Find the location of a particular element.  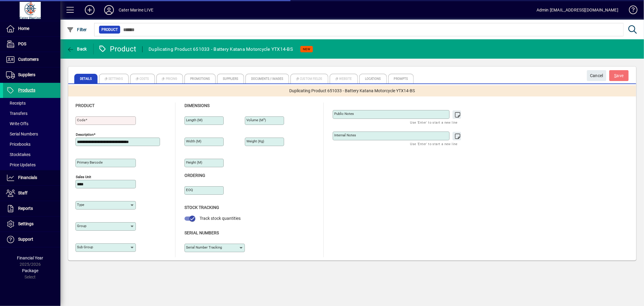

mat-label: Weight (Kg) is located at coordinates (255, 141).